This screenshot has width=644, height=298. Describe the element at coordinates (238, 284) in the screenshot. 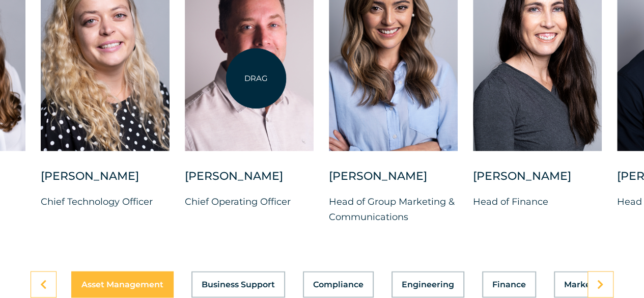

I see `span: Business Support` at that location.